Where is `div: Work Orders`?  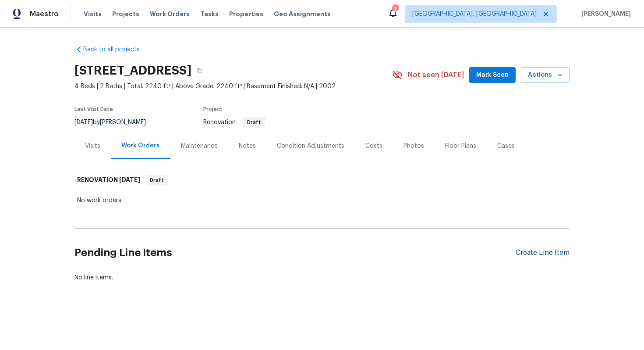
div: Work Orders is located at coordinates (140, 146).